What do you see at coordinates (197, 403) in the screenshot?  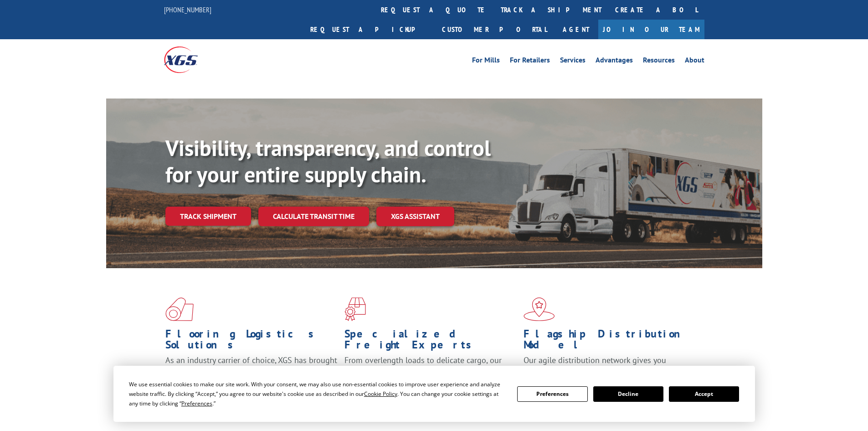 I see `span: Preferences` at bounding box center [197, 403].